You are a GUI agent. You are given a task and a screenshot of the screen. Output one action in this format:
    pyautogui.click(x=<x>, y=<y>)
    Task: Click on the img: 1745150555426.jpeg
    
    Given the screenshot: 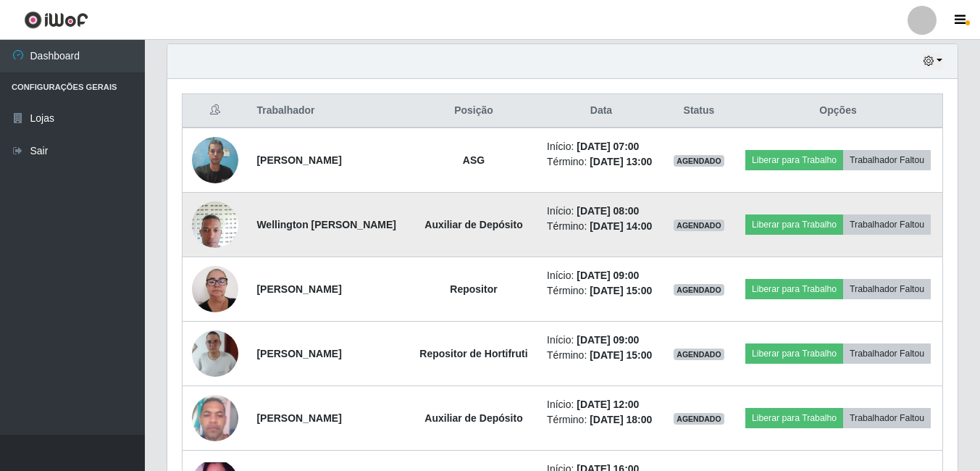 What is the action you would take?
    pyautogui.click(x=215, y=354)
    